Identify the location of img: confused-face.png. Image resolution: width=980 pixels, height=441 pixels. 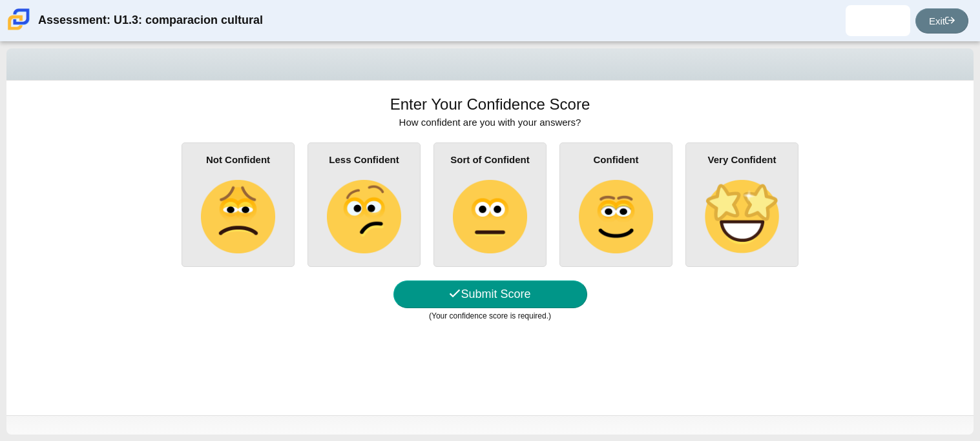
(364, 217).